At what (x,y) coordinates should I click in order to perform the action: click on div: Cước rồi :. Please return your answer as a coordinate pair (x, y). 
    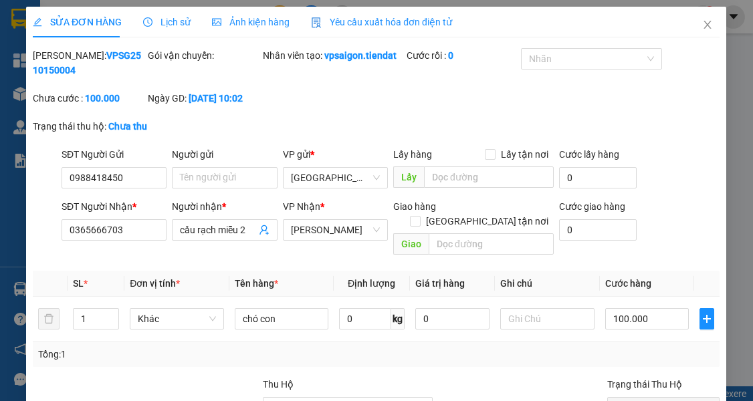
    Looking at the image, I should click on (463, 56).